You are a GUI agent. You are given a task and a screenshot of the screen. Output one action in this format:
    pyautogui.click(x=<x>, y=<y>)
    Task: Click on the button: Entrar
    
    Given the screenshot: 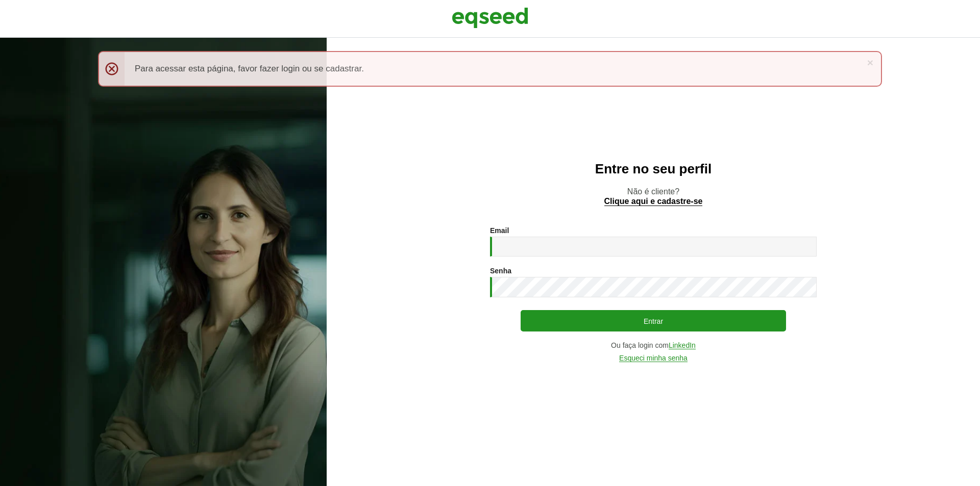 What is the action you would take?
    pyautogui.click(x=653, y=321)
    